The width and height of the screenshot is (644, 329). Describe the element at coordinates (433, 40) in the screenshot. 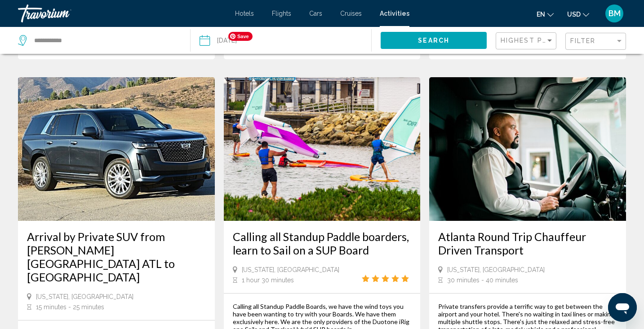

I see `button: Search` at that location.